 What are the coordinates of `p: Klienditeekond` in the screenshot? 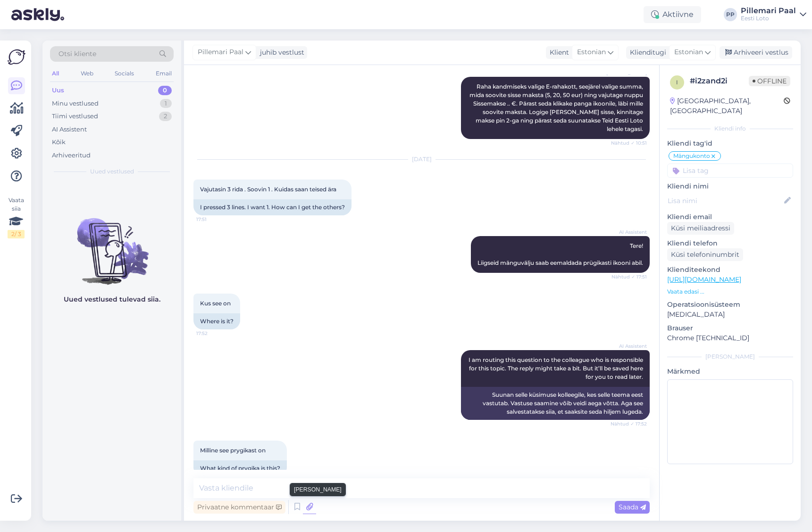 It's located at (730, 269).